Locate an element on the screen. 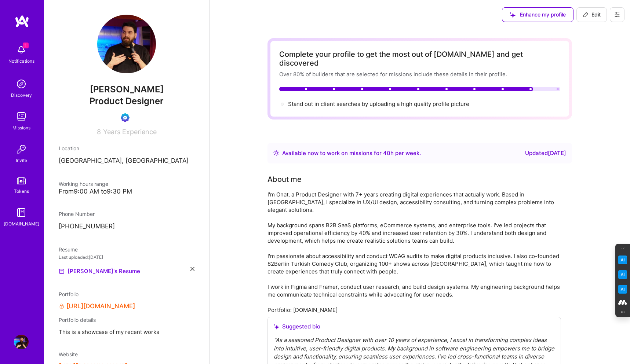 The width and height of the screenshot is (630, 364). div: Available now to work on missions for h per week . is located at coordinates (351, 153).